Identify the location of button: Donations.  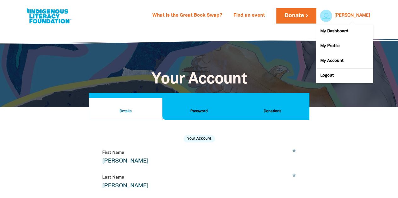
(272, 109).